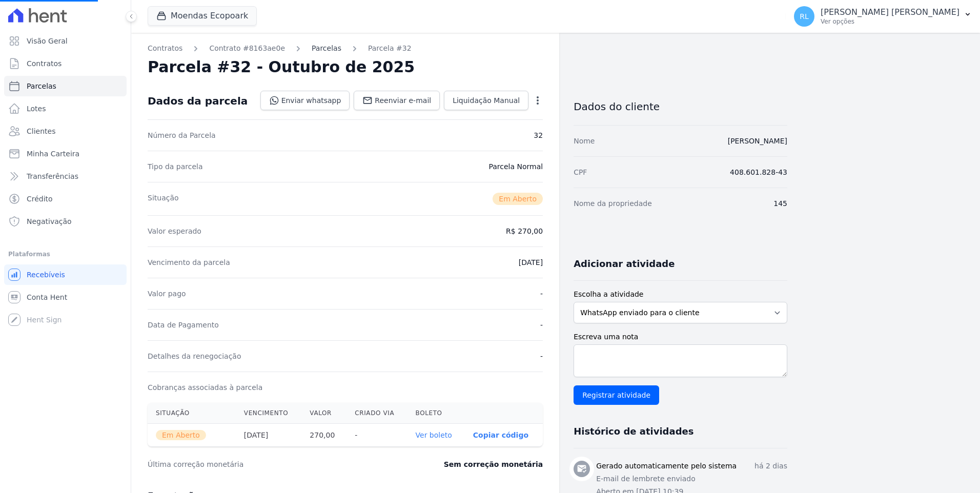 The image size is (980, 493). Describe the element at coordinates (42, 86) in the screenshot. I see `span: Parcelas` at that location.